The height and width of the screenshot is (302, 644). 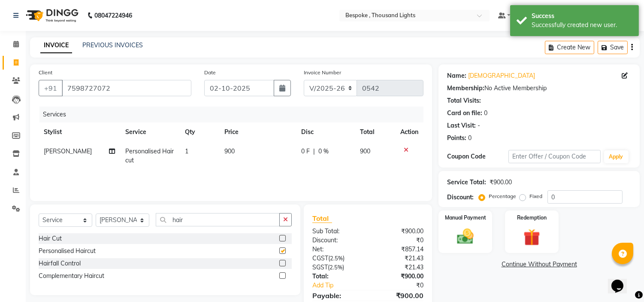 What do you see at coordinates (399, 249) in the screenshot?
I see `div: ₹857.14` at bounding box center [399, 249].